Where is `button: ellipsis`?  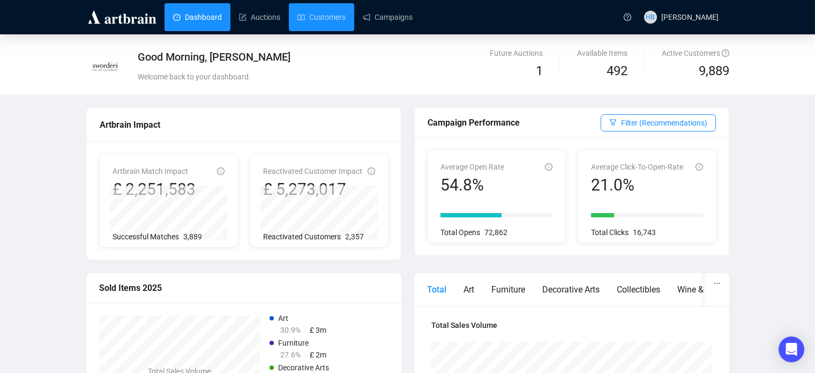
button: ellipsis is located at coordinates (717, 283).